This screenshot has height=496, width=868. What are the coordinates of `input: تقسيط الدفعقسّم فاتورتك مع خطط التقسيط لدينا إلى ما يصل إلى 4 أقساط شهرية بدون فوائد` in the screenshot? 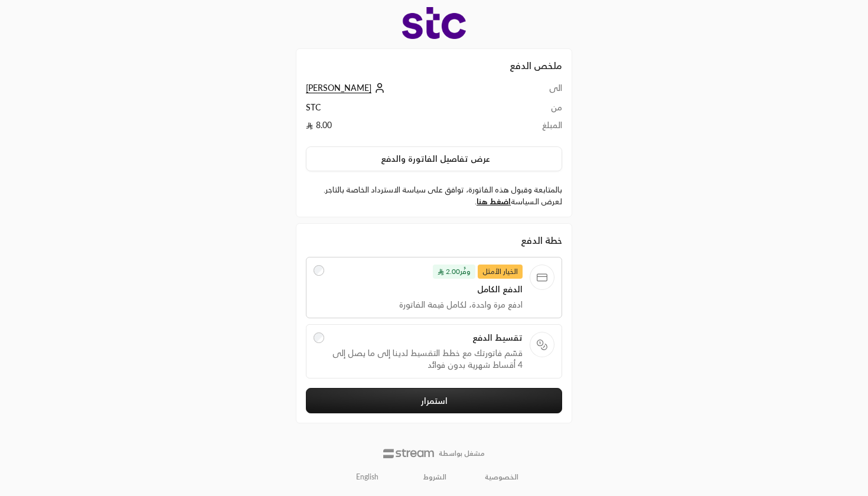 It's located at (319, 338).